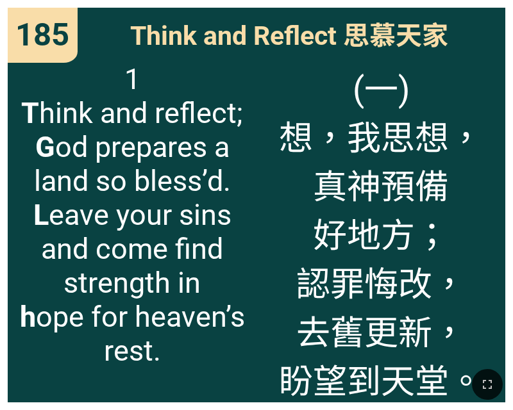 Image resolution: width=513 pixels, height=410 pixels. What do you see at coordinates (45, 147) in the screenshot?
I see `b: G` at bounding box center [45, 147].